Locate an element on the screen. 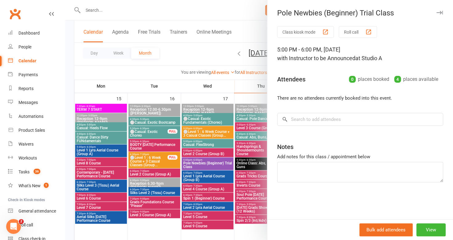  div: 0 is located at coordinates (353, 79).